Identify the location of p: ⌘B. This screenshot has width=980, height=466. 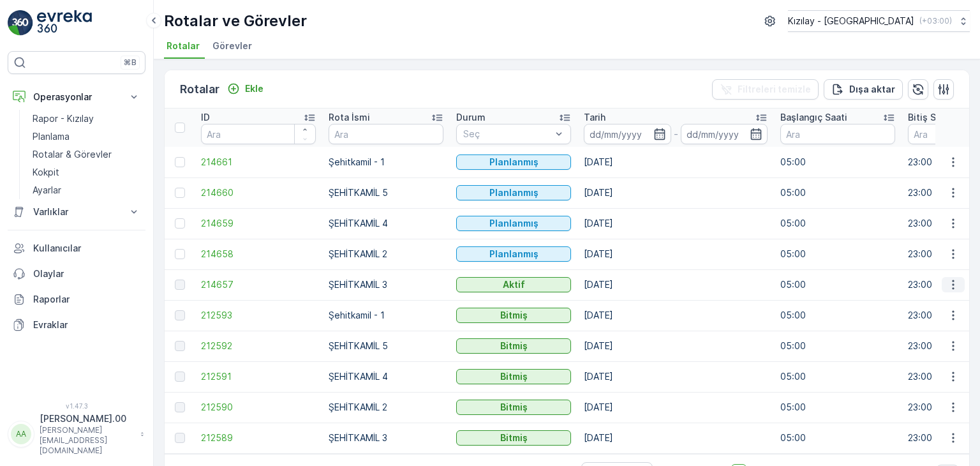
(130, 63).